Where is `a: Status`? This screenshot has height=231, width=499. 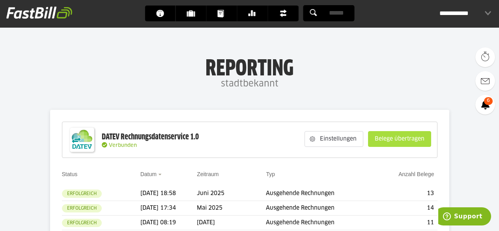
a: Status is located at coordinates (70, 174).